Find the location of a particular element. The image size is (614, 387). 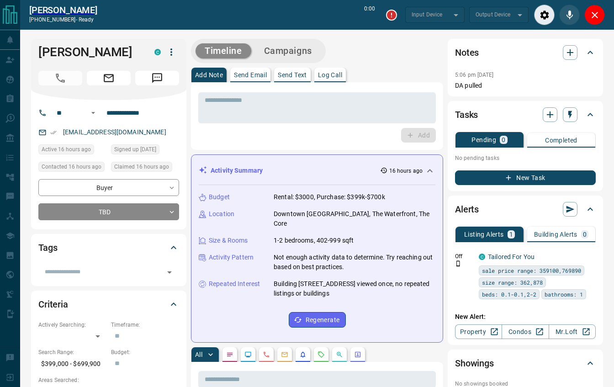

p: 1 is located at coordinates (511, 234).